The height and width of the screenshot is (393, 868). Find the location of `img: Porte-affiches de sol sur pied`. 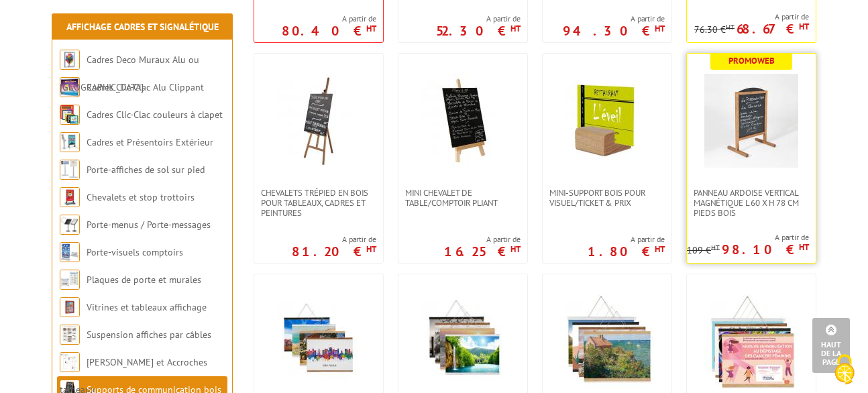

img: Porte-affiches de sol sur pied is located at coordinates (69, 169).